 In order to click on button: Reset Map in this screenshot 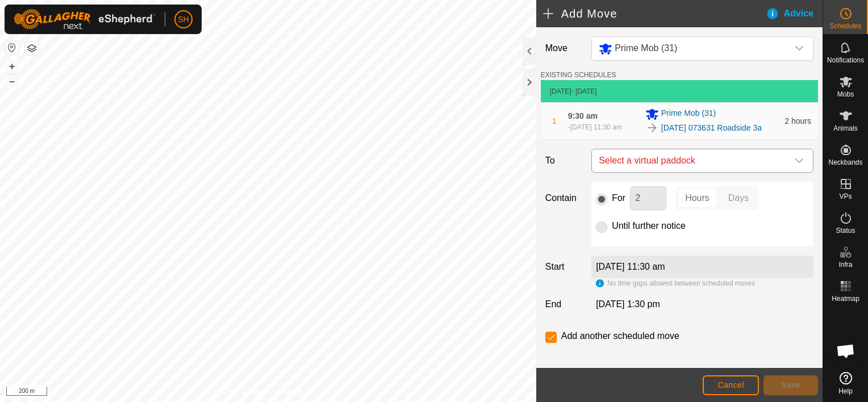, I will do `click(12, 48)`.